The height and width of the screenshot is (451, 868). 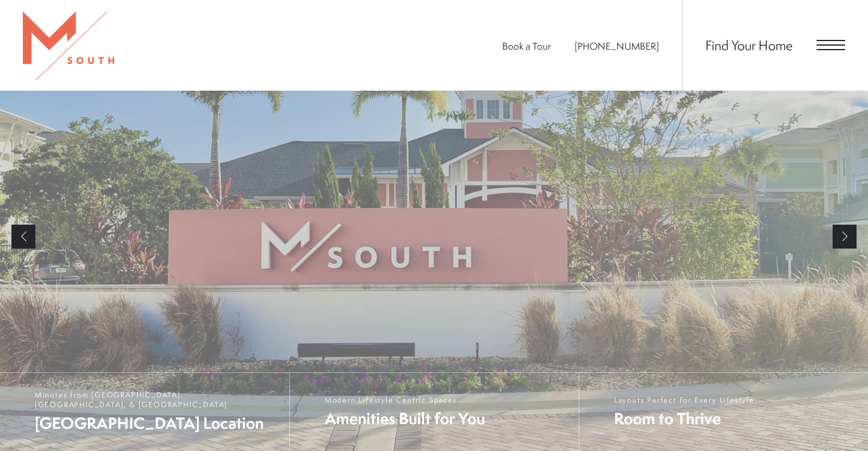 What do you see at coordinates (405, 419) in the screenshot?
I see `span: Amenities Built for You` at bounding box center [405, 419].